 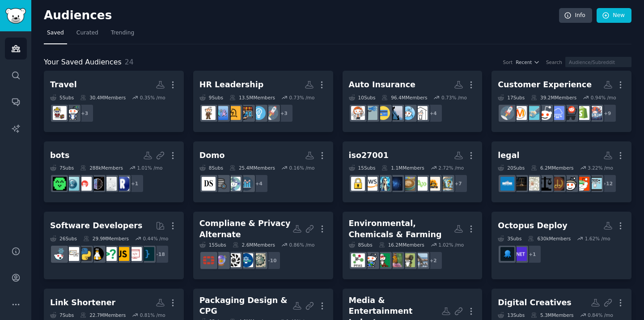 What do you see at coordinates (532, 113) in the screenshot?
I see `img: technology` at bounding box center [532, 113].